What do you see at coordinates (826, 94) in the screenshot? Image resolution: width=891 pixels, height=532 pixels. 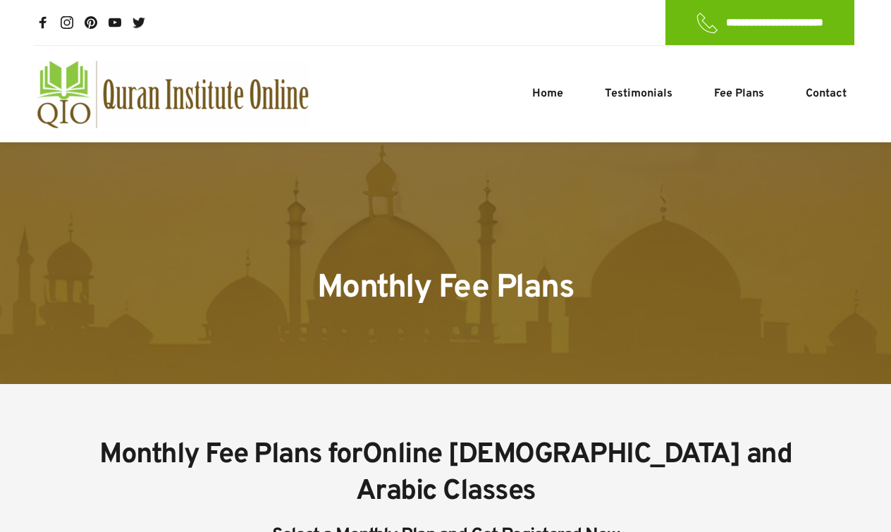 I see `a: Contact` at bounding box center [826, 94].